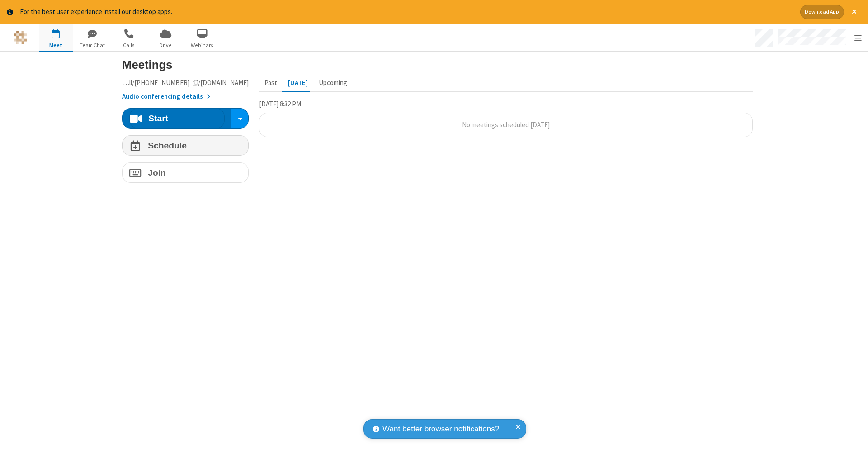 This screenshot has width=868, height=454. Describe the element at coordinates (333, 83) in the screenshot. I see `button: Upcoming` at that location.